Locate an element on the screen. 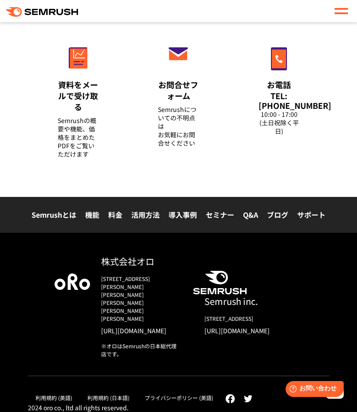 The height and width of the screenshot is (412, 357). a: Q&A is located at coordinates (250, 215).